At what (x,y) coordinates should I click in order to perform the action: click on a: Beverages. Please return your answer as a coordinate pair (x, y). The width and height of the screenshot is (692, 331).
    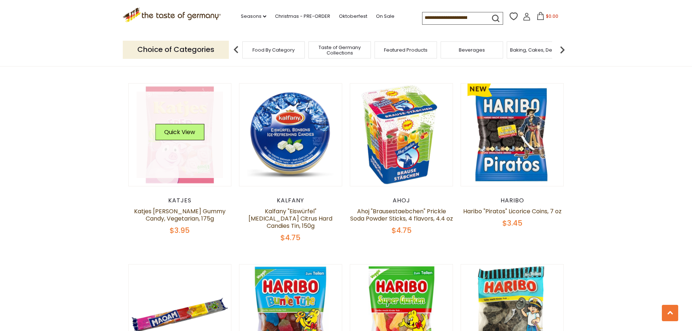
    Looking at the image, I should click on (472, 50).